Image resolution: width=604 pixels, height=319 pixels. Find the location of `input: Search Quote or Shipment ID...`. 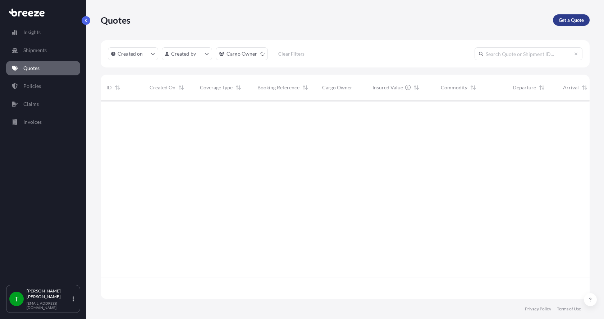

input: Search Quote or Shipment ID... is located at coordinates (528, 54).